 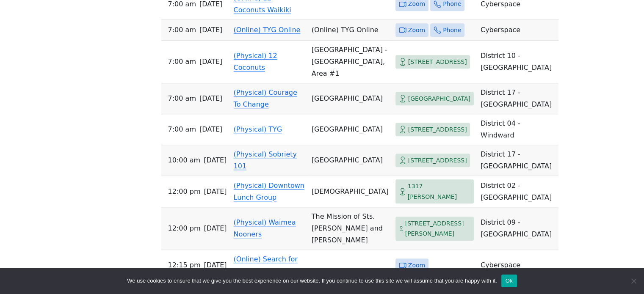 What do you see at coordinates (265, 99) in the screenshot?
I see `a: (Physical) Courage To Change` at bounding box center [265, 99].